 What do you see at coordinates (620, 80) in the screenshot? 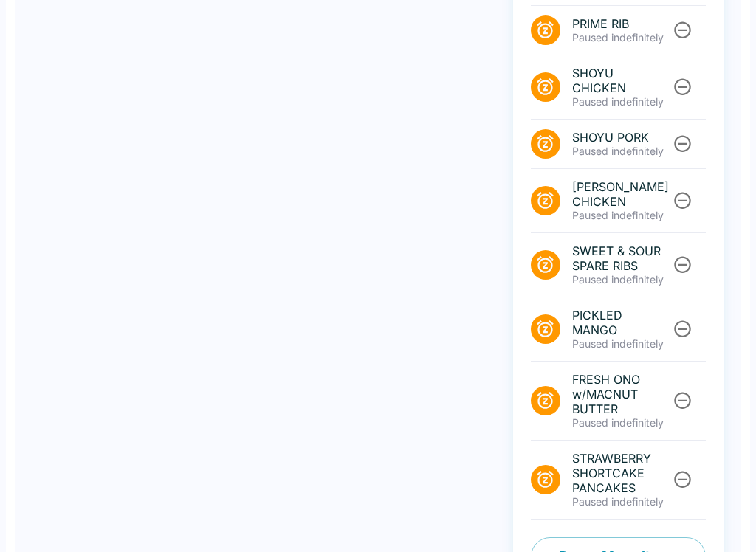
I see `span: SHOYU CHICKEN` at bounding box center [620, 80].